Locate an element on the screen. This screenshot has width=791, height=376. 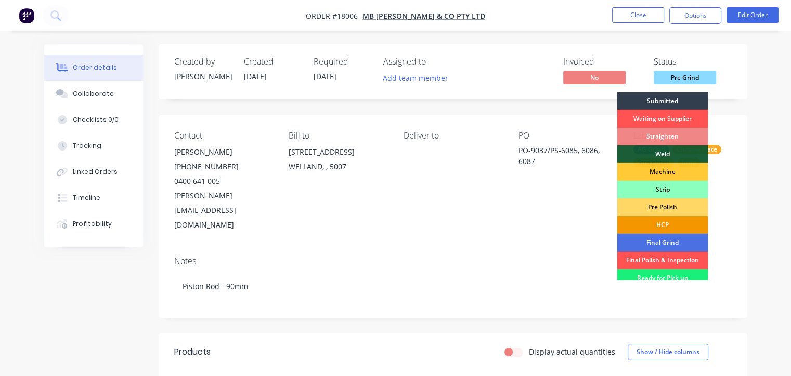
div: Deliver to is located at coordinates (453, 135).